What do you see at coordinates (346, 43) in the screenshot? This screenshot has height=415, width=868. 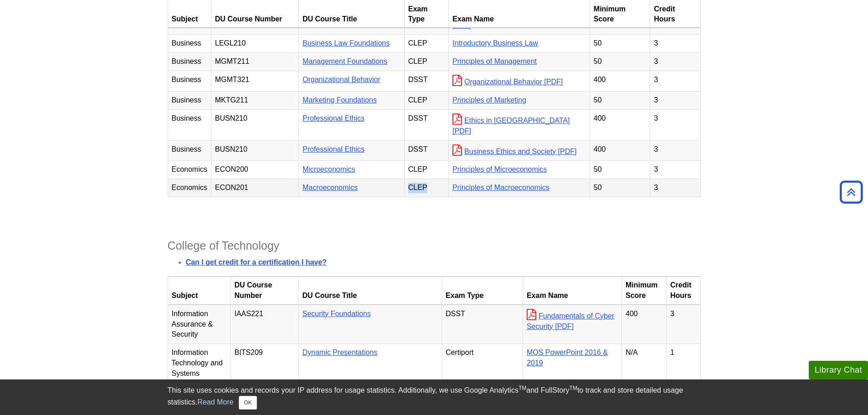 I see `a: Business Law Foundations` at bounding box center [346, 43].